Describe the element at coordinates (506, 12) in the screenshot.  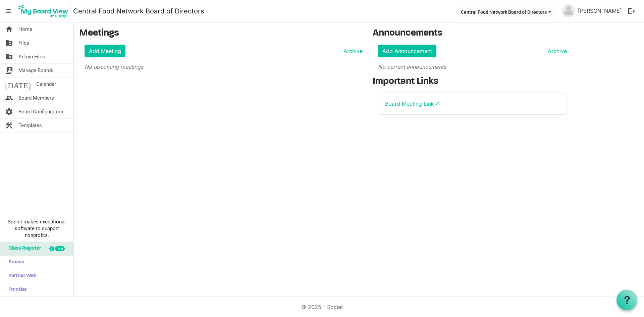
I see `button: Central Food Network Board of Directors dropdownbutton` at that location.